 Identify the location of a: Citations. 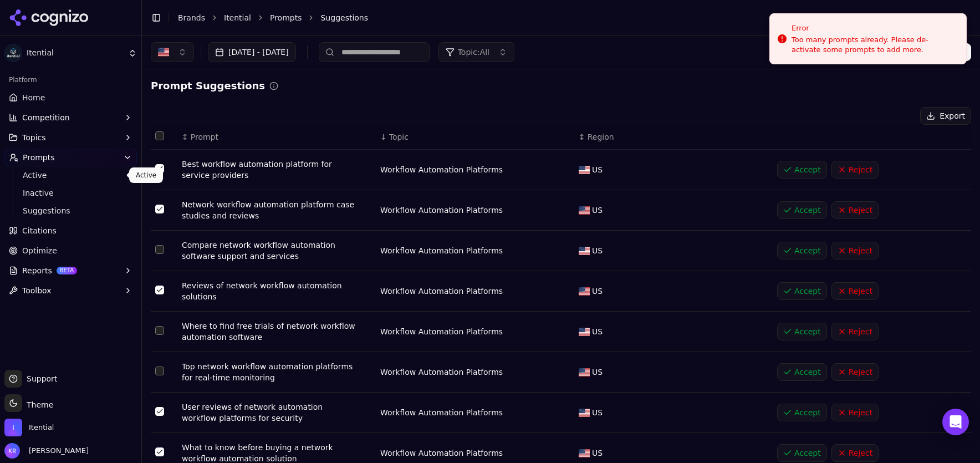
(71, 231).